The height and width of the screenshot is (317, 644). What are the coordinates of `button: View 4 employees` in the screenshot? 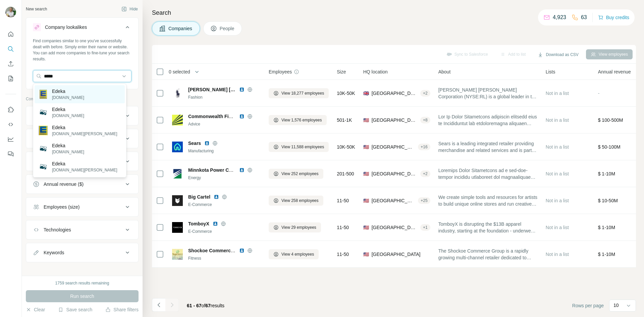 It's located at (294, 254).